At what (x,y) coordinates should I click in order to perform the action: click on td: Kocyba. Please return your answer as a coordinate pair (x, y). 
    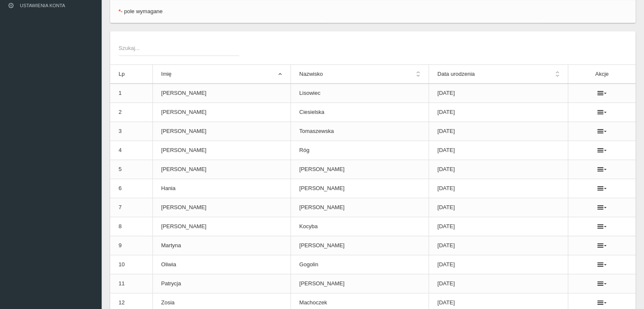
    Looking at the image, I should click on (360, 226).